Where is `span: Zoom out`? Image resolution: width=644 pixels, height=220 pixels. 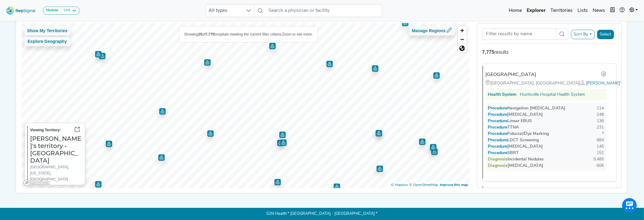 span: Zoom out is located at coordinates (462, 40).